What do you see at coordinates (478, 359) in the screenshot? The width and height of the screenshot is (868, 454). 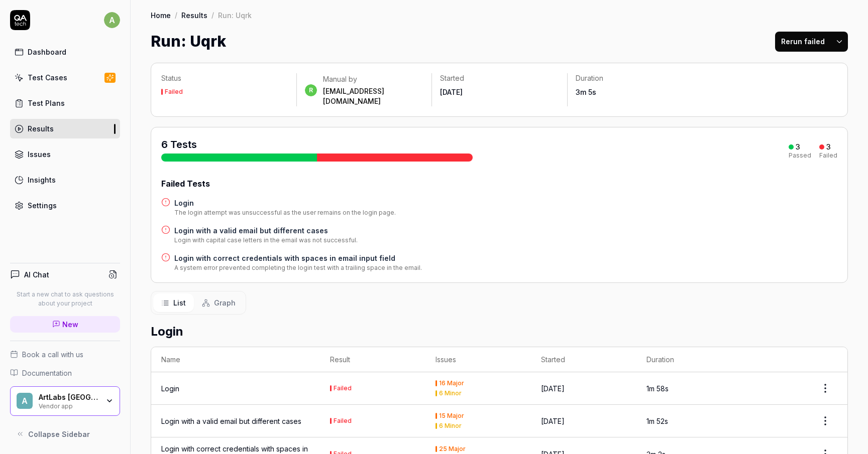 I see `th: Issues` at bounding box center [478, 359].